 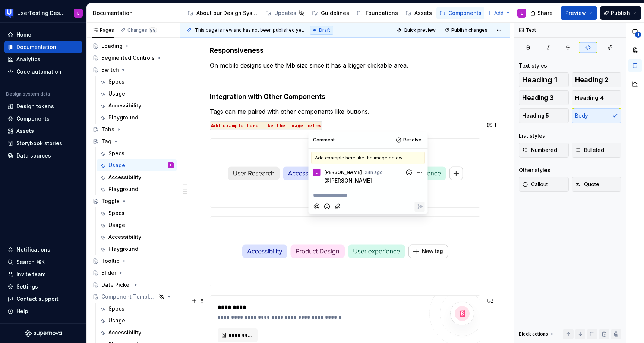 I want to click on a: Segmented Controls, so click(x=133, y=58).